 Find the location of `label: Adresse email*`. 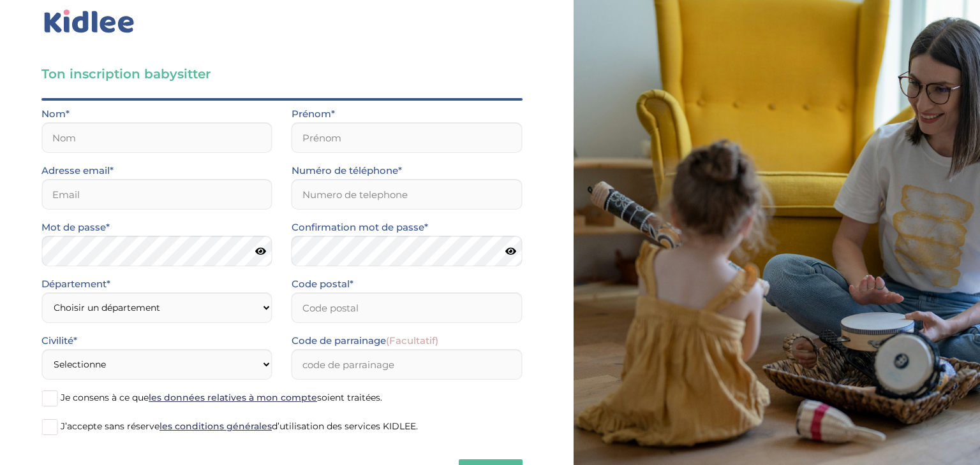

label: Adresse email* is located at coordinates (77, 171).